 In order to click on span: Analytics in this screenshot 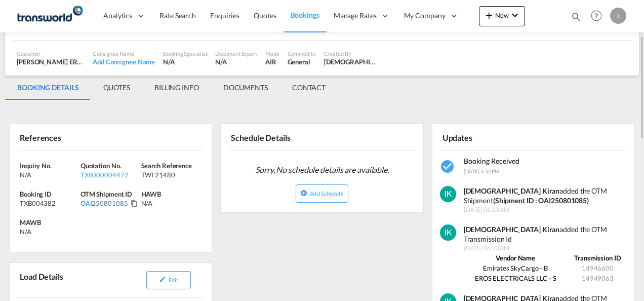, I will do `click(117, 16)`.